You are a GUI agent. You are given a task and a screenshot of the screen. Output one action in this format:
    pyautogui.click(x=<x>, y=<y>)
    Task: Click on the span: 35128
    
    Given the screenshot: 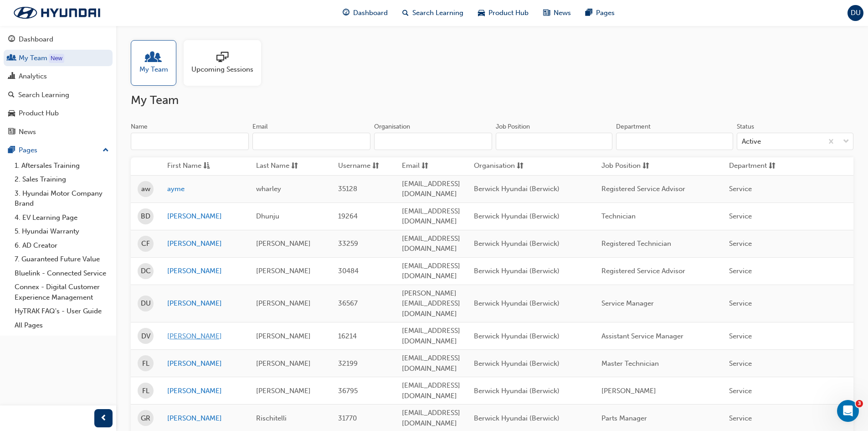 What is the action you would take?
    pyautogui.click(x=348, y=189)
    